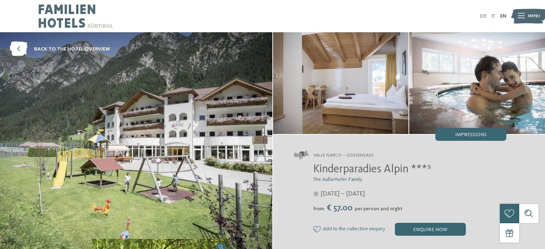 Image resolution: width=545 pixels, height=249 pixels. I want to click on span: Valle Isarco – Gossensass, so click(343, 155).